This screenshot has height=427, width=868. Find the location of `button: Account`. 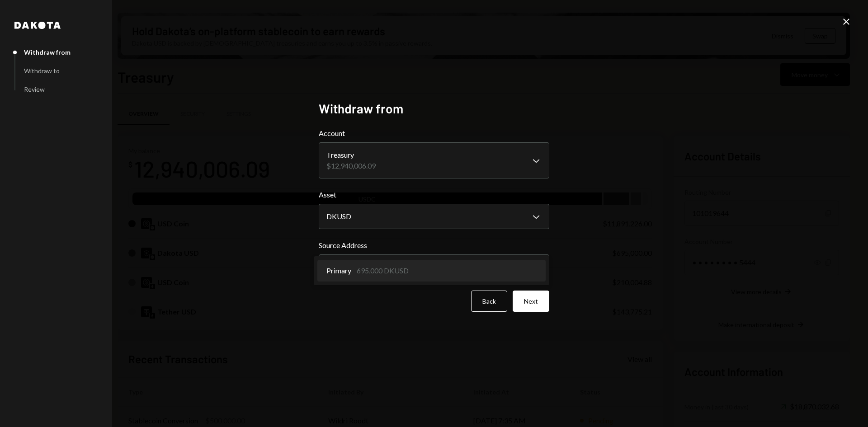

button: Account is located at coordinates (434, 160).